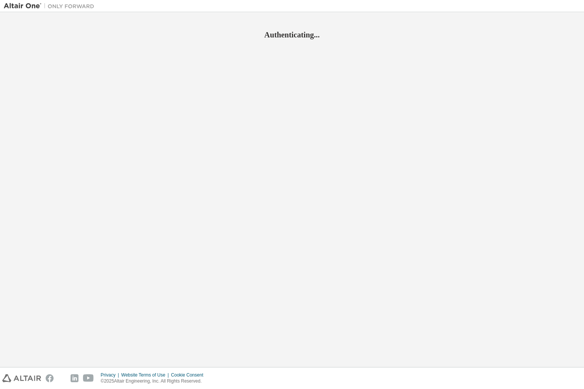 The image size is (584, 389). Describe the element at coordinates (292, 35) in the screenshot. I see `h2: Authenticating...` at that location.